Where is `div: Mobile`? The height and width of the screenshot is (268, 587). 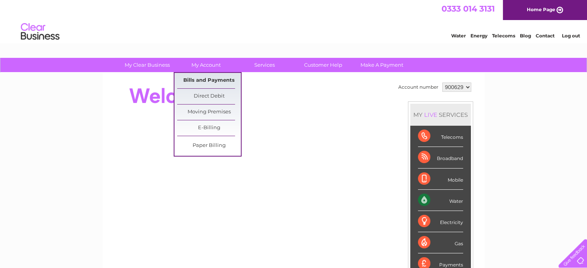 div: Mobile is located at coordinates (441, 179).